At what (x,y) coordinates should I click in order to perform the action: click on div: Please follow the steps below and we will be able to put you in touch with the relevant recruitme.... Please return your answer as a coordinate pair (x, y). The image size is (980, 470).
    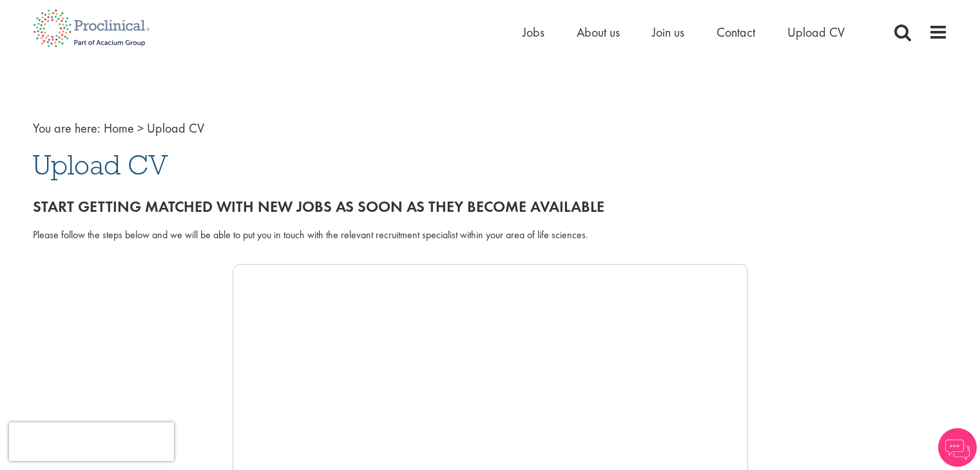
    Looking at the image, I should click on (490, 235).